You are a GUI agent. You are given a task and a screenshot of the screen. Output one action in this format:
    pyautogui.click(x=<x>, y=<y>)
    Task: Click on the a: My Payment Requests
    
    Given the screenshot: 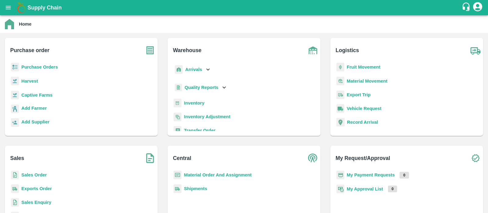 What is the action you would take?
    pyautogui.click(x=371, y=175)
    